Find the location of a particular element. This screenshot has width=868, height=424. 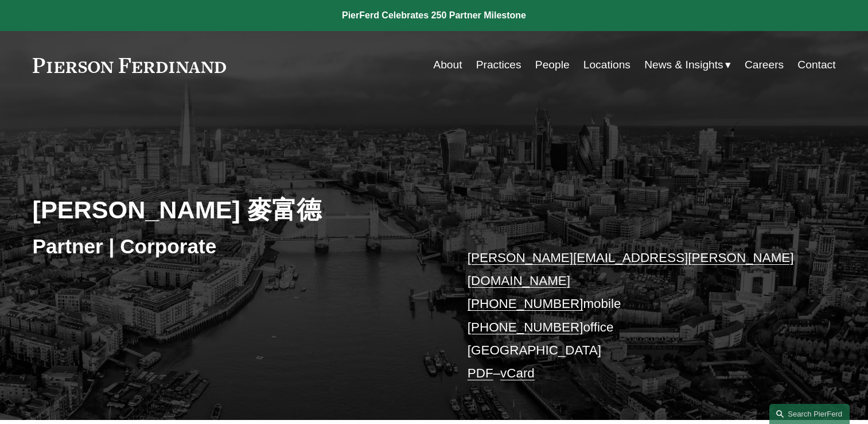

a: Contact is located at coordinates (816, 65).